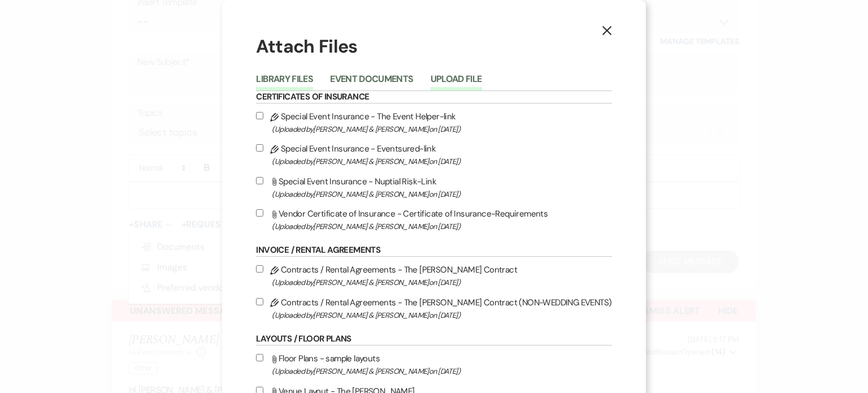 The width and height of the screenshot is (868, 393). What do you see at coordinates (434, 98) in the screenshot?
I see `h6: Certificates of Insurance` at bounding box center [434, 98].